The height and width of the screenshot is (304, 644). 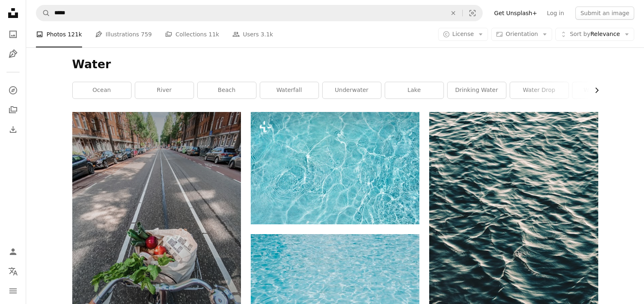 I want to click on form: Find visuals sitewide, so click(x=259, y=13).